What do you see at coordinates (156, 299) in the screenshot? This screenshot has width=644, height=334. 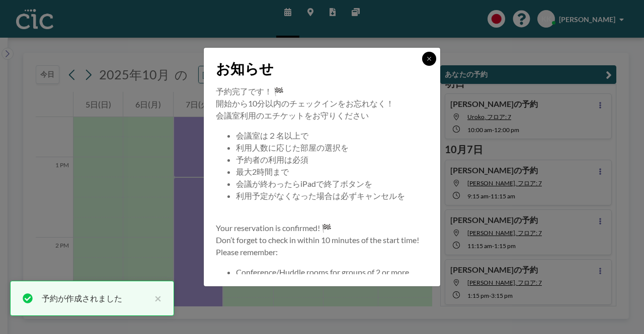 I see `button: close` at bounding box center [156, 299].